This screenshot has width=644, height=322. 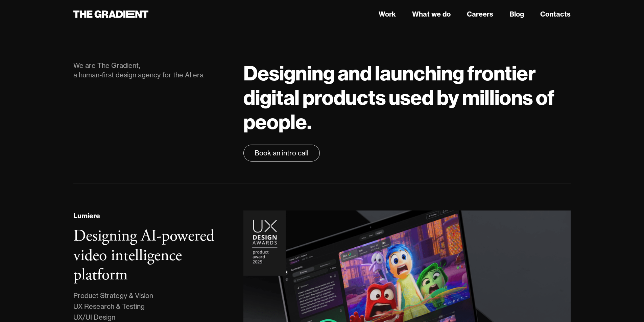 I want to click on h1: Designing and launching frontier digital products used by millions of people., so click(x=407, y=97).